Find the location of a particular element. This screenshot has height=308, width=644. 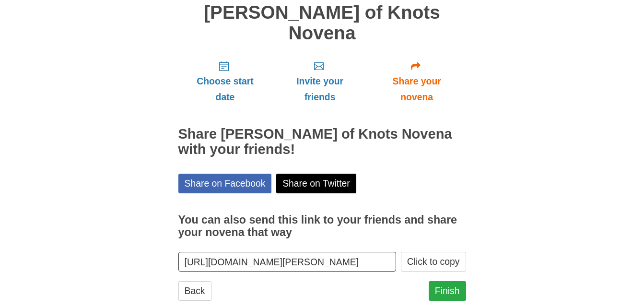

a: Share on Facebook is located at coordinates (225, 183).